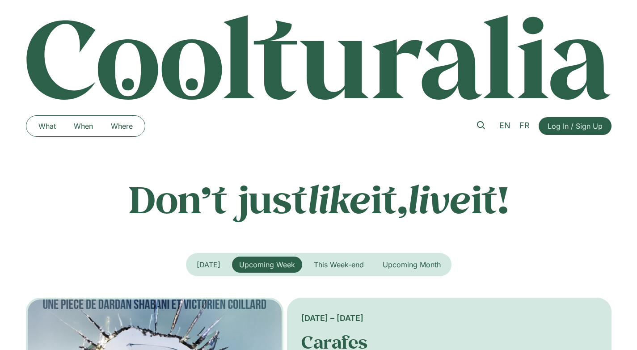 The image size is (637, 350). Describe the element at coordinates (575, 126) in the screenshot. I see `a: Log In / Sign Up` at that location.